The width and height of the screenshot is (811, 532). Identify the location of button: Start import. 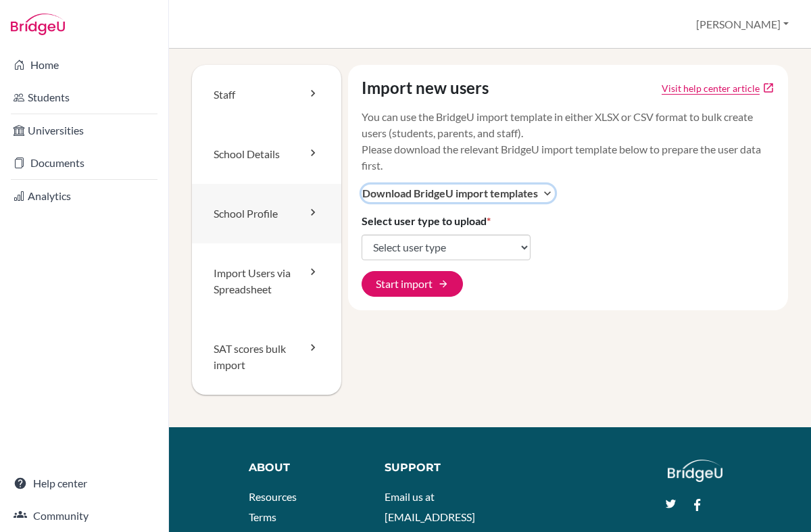
(412, 284).